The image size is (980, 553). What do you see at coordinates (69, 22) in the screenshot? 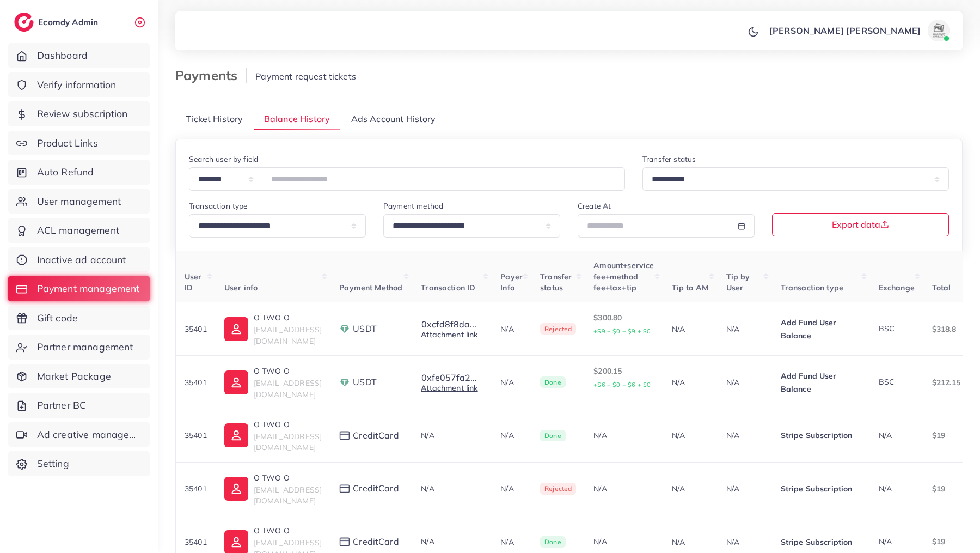
I see `h2: Ecomdy Admin` at bounding box center [69, 22].